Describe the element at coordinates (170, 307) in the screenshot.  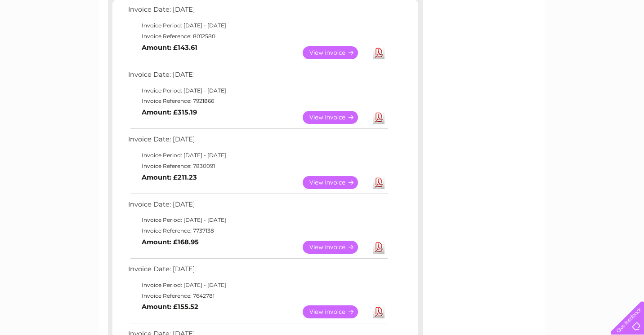
I see `b: Amount: £155.52` at that location.